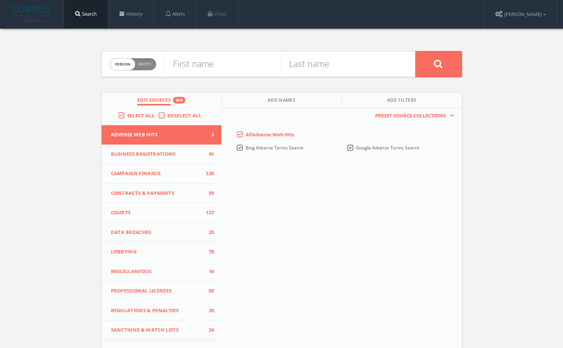 The image size is (563, 348). Describe the element at coordinates (123, 64) in the screenshot. I see `span: person` at that location.